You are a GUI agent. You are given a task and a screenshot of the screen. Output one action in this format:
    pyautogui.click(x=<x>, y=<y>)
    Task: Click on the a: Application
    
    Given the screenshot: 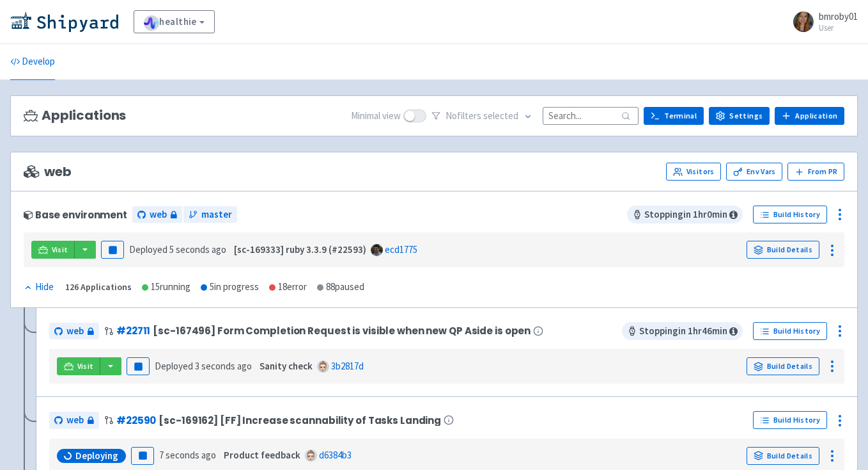 What is the action you would take?
    pyautogui.click(x=810, y=116)
    